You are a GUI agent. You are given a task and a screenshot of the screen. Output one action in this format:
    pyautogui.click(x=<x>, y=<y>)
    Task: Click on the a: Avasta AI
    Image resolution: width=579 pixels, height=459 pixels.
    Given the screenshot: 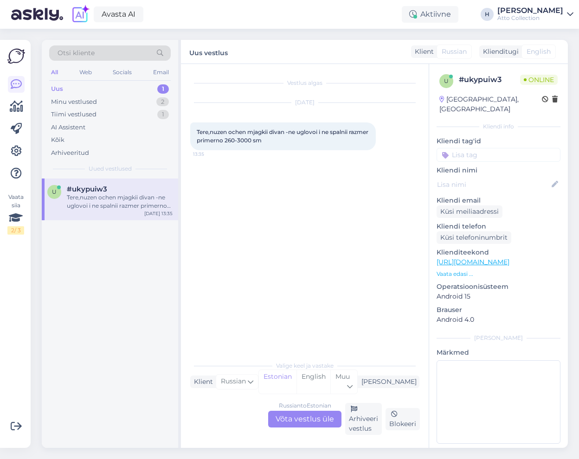 What is the action you would take?
    pyautogui.click(x=118, y=14)
    